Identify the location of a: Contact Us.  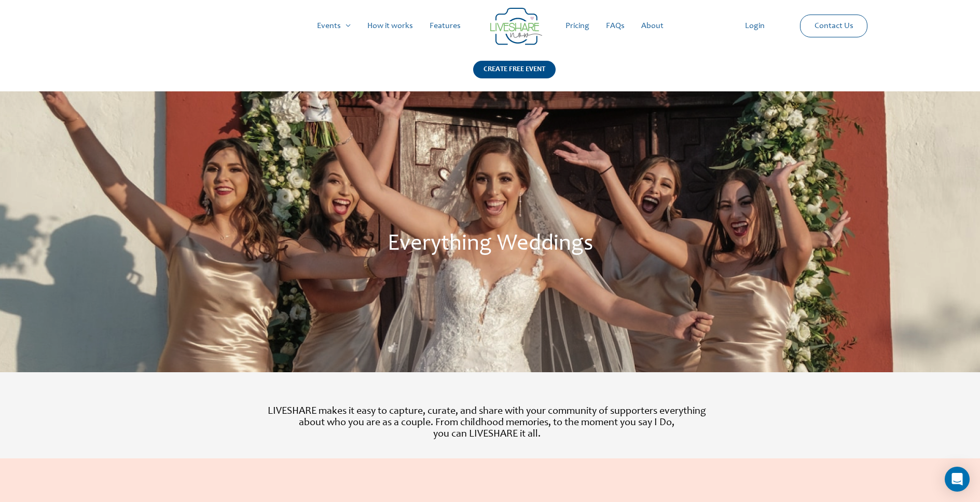
(834, 26).